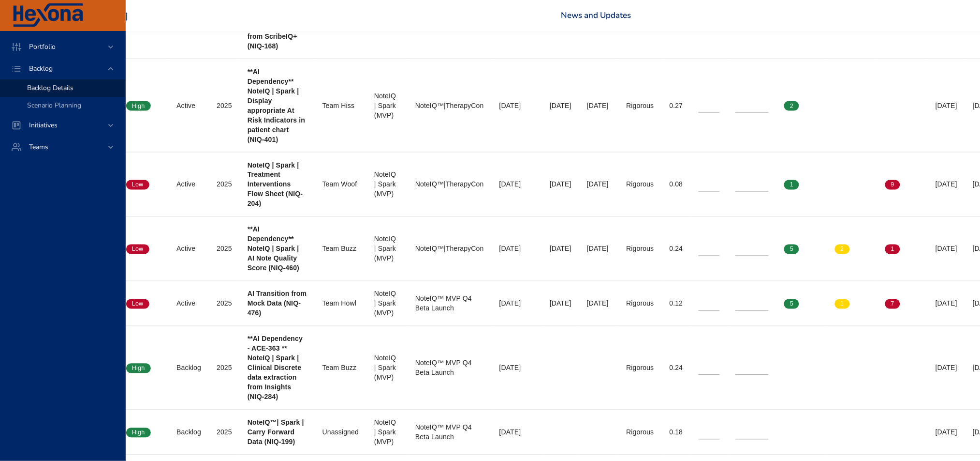 This screenshot has height=461, width=980. Describe the element at coordinates (42, 47) in the screenshot. I see `span: Portfolio` at that location.